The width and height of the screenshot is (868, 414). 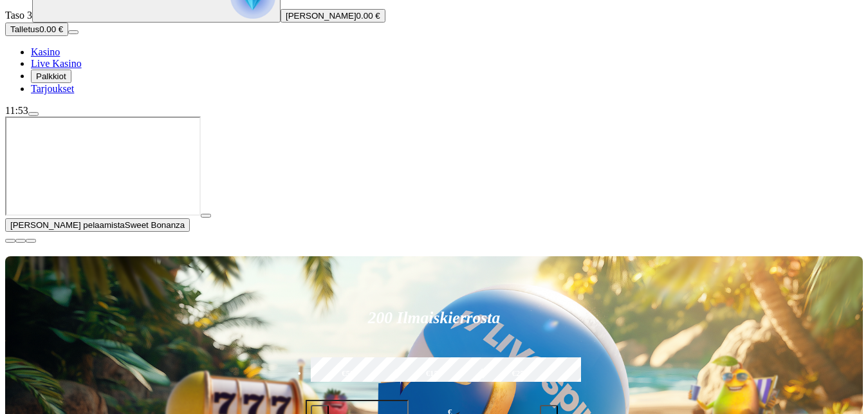 What do you see at coordinates (10, 241) in the screenshot?
I see `button: close icon` at bounding box center [10, 241].